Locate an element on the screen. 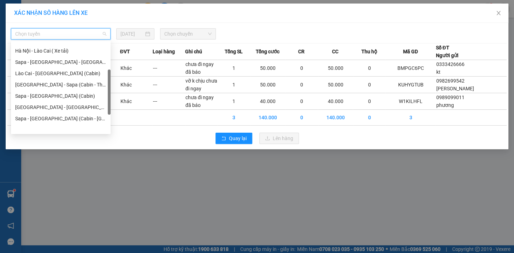 This screenshot has width=514, height=253. span: Quay lại is located at coordinates (238, 138).